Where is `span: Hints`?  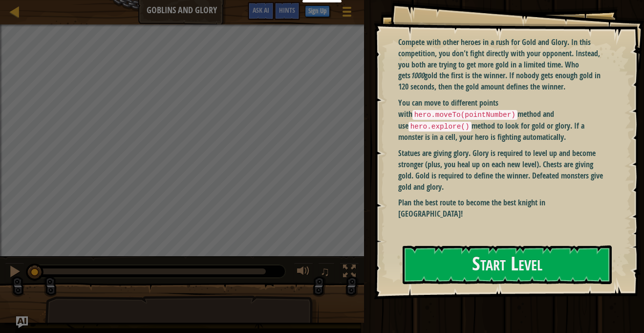 span: Hints is located at coordinates (287, 10).